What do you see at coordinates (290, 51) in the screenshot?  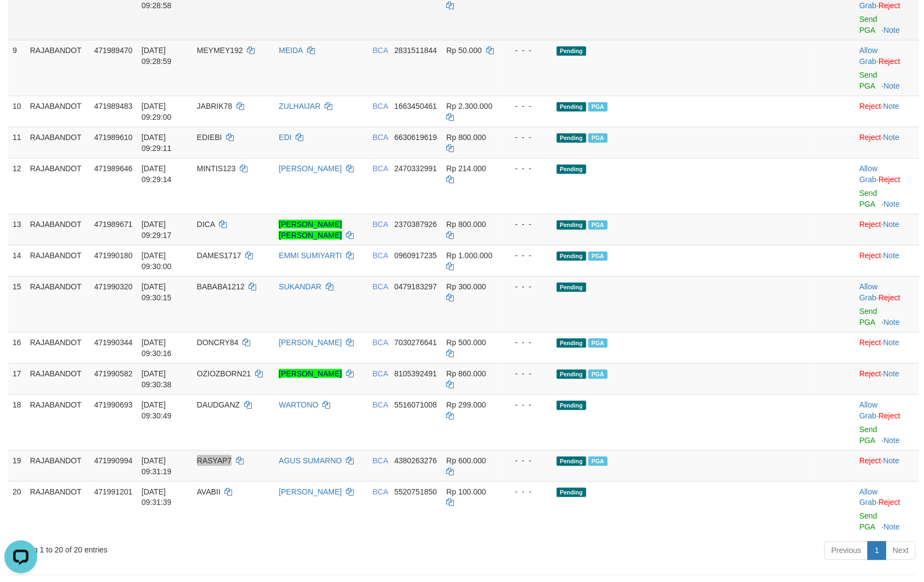 I see `a: MEIDA` at bounding box center [290, 51].